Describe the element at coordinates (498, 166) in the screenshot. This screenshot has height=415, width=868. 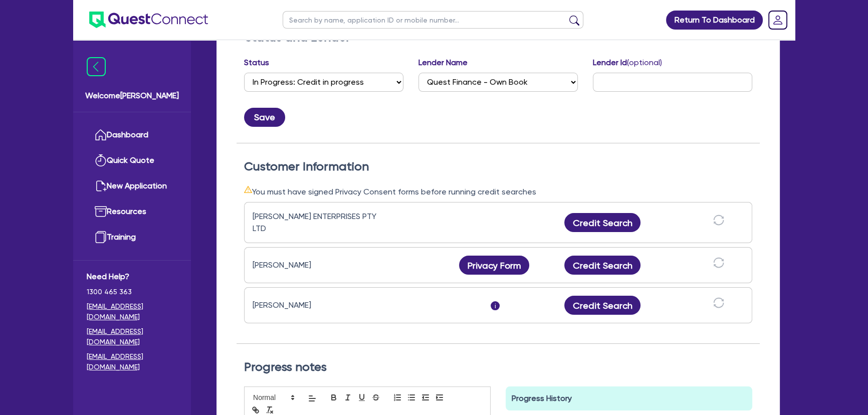
I see `h2: Customer Information` at that location.